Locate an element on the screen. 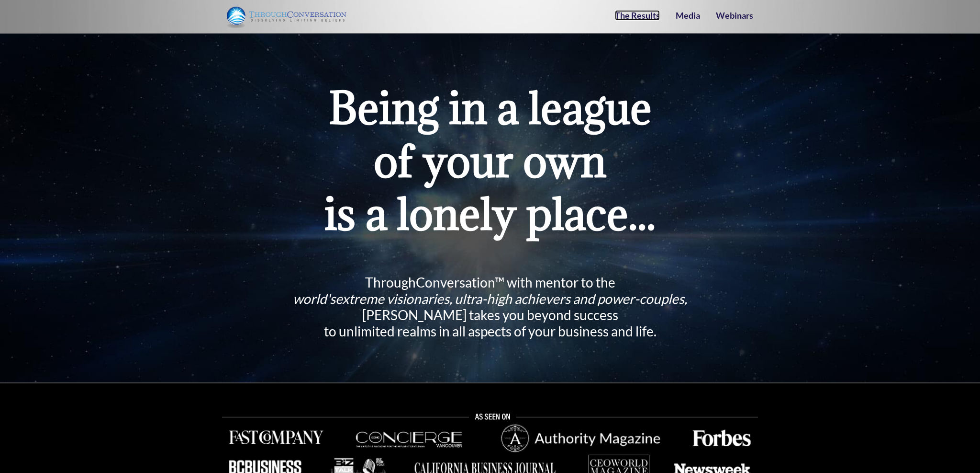 The image size is (980, 473). b: Being in a league is located at coordinates (490, 108).